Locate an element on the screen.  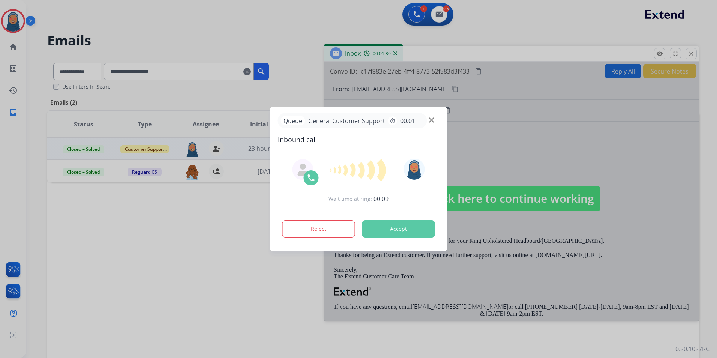
mat-icon: timer is located at coordinates (393, 121).